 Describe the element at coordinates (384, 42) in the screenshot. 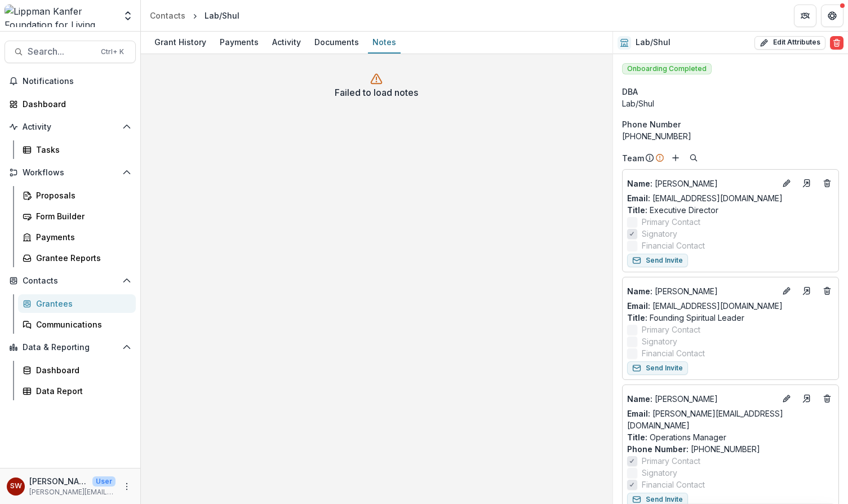

I see `a: Notes` at that location.